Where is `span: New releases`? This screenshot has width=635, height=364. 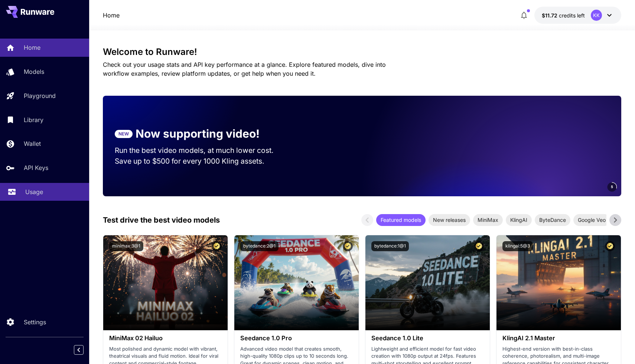
span: New releases is located at coordinates (449, 220).